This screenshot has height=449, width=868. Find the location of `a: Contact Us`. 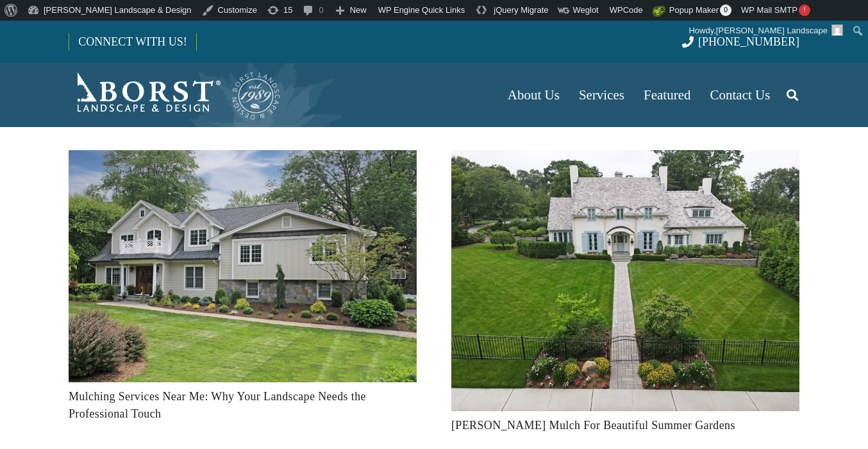

a: Contact Us is located at coordinates (741, 95).